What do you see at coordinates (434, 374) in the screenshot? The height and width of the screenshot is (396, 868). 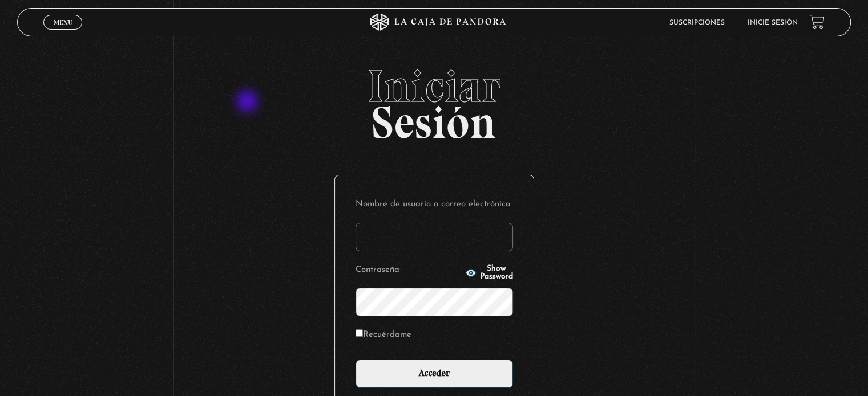 I see `input: Acceder` at bounding box center [434, 374].